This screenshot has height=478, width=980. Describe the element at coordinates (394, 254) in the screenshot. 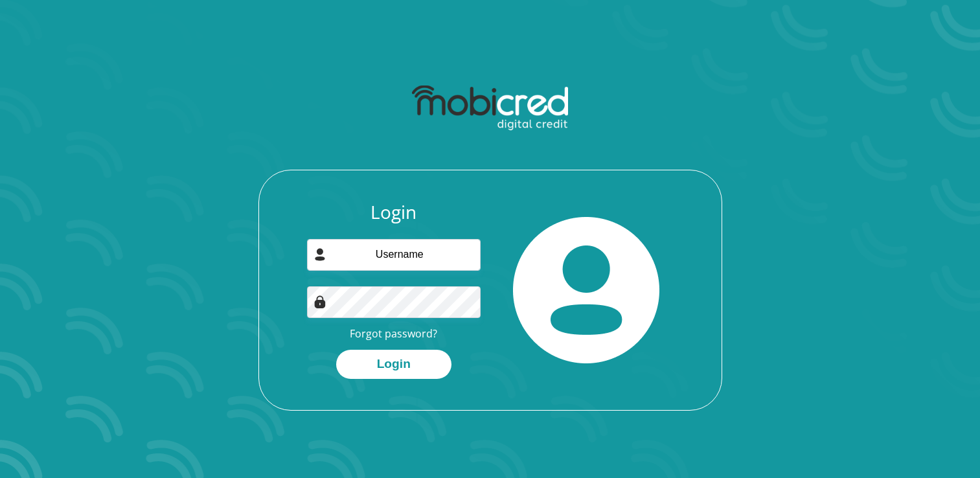

I see `input: Username` at that location.